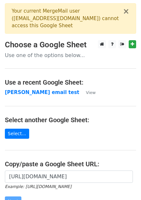  I want to click on small: View, so click(91, 93).